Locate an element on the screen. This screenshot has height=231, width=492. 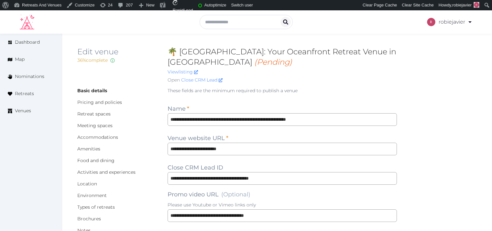
a: Close CRM Lead is located at coordinates (202, 80).